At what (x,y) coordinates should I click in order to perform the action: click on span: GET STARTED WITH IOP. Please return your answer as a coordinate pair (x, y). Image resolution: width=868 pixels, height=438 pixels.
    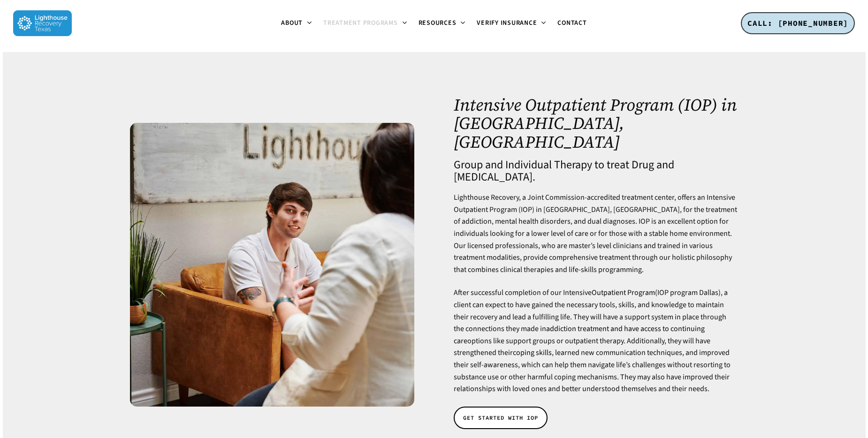
    Looking at the image, I should click on (501, 418).